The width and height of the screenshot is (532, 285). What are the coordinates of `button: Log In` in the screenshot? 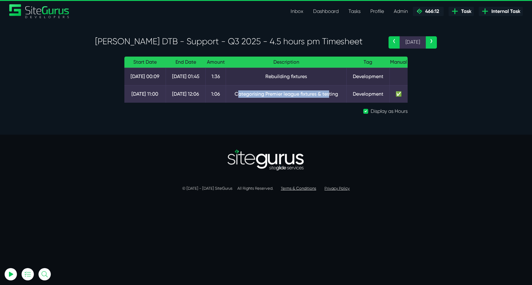 It's located at (54, 115).